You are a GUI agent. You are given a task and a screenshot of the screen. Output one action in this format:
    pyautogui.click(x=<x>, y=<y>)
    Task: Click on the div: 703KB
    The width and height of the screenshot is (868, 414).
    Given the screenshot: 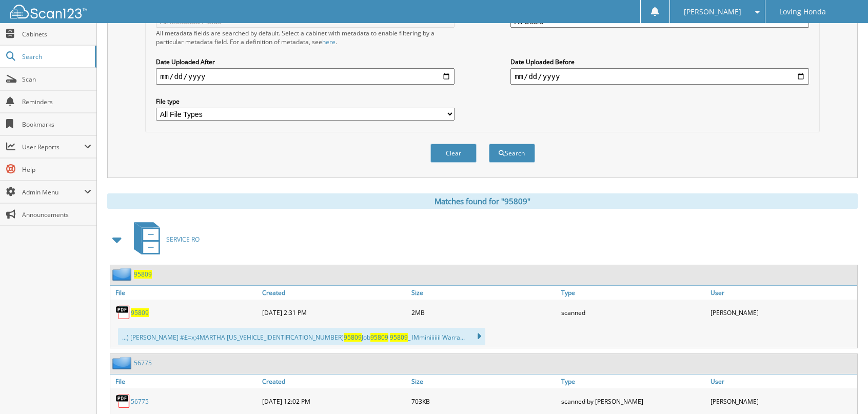 What is the action you would take?
    pyautogui.click(x=483, y=401)
    